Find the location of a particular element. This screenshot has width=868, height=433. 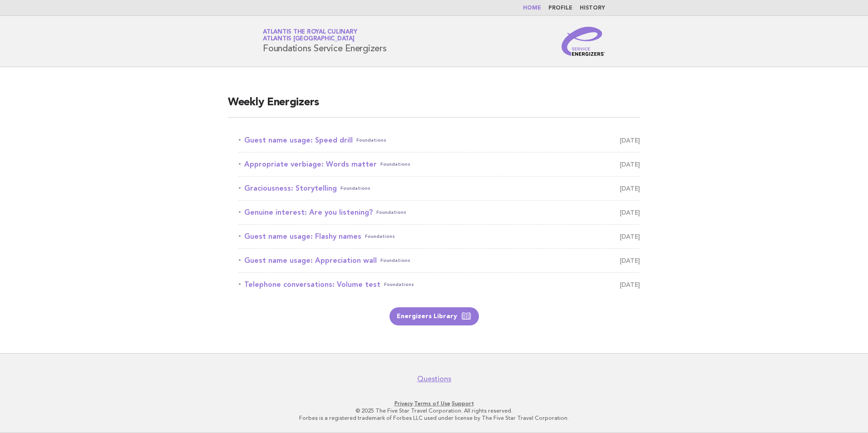

h2: Weekly Energizers is located at coordinates (434, 106).